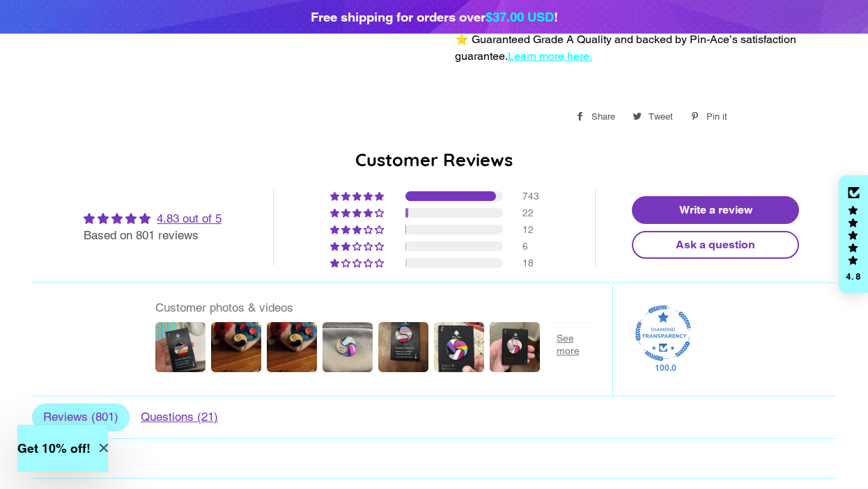 Image resolution: width=868 pixels, height=489 pixels. What do you see at coordinates (663, 335) in the screenshot?
I see `div: Diamond Transparent Shop. Published 100% of verified reviews received in total` at bounding box center [663, 335].